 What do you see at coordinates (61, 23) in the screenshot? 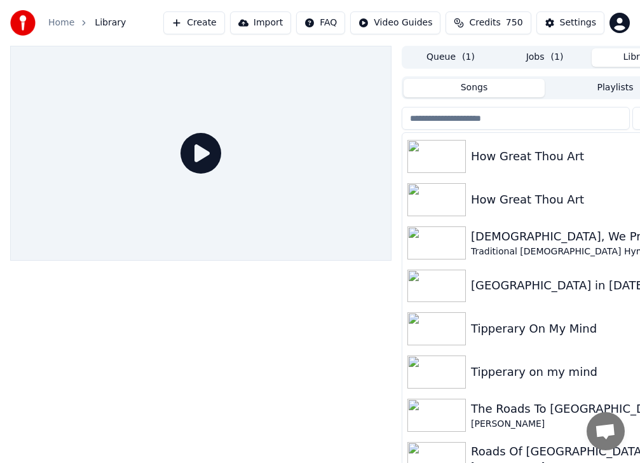
I see `a: Home` at bounding box center [61, 23].